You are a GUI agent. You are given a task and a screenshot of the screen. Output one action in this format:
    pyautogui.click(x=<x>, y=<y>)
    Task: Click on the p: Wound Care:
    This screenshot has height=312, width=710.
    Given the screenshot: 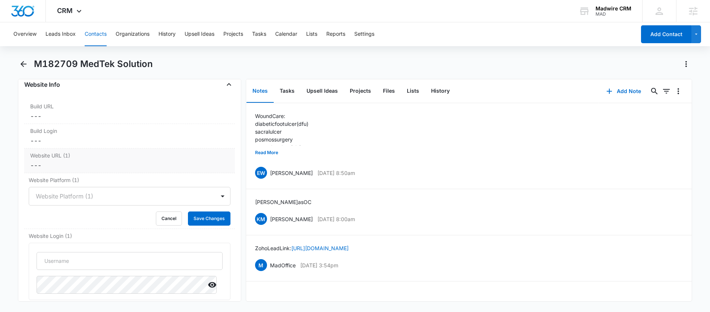 What is the action you would take?
    pyautogui.click(x=309, y=116)
    